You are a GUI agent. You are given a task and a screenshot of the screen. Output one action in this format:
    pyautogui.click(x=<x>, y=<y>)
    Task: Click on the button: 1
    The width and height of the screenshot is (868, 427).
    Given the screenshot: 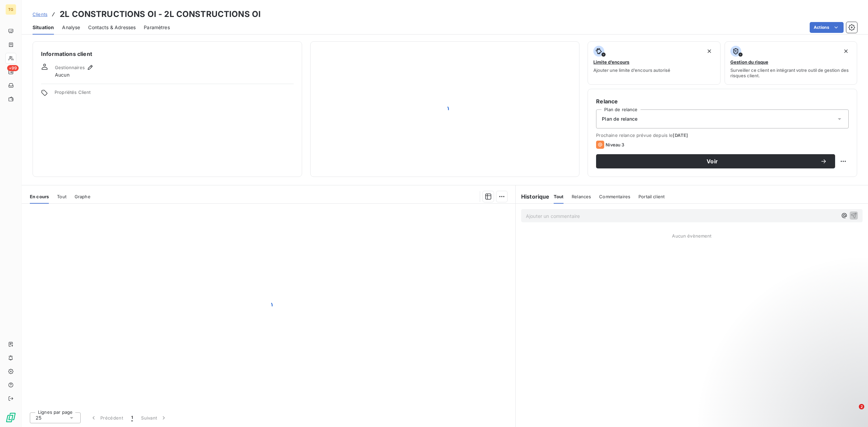 What is the action you would take?
    pyautogui.click(x=132, y=418)
    